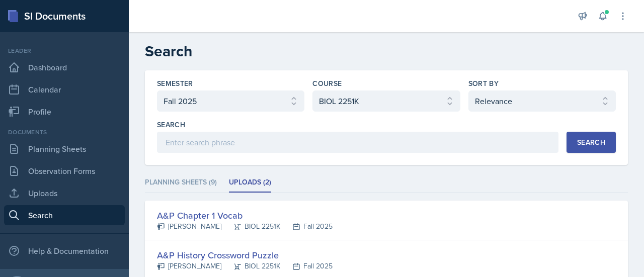 The height and width of the screenshot is (277, 644). What do you see at coordinates (64, 67) in the screenshot?
I see `a: Dashboard` at bounding box center [64, 67].